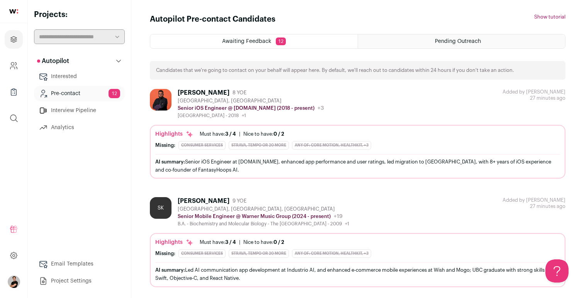 This screenshot has height=298, width=584. Describe the element at coordinates (161, 208) in the screenshot. I see `div: SK` at that location.